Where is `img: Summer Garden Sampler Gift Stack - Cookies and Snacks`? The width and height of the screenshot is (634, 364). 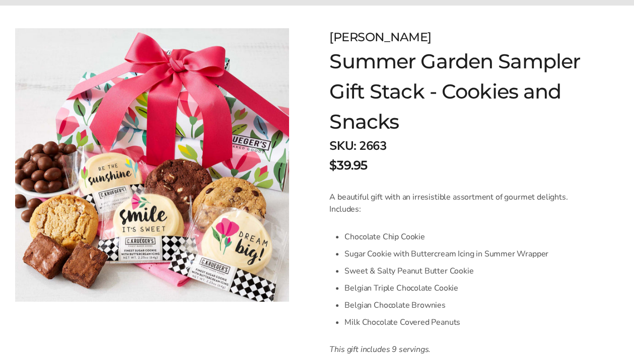 img: Summer Garden Sampler Gift Stack - Cookies and Snacks is located at coordinates (152, 165).